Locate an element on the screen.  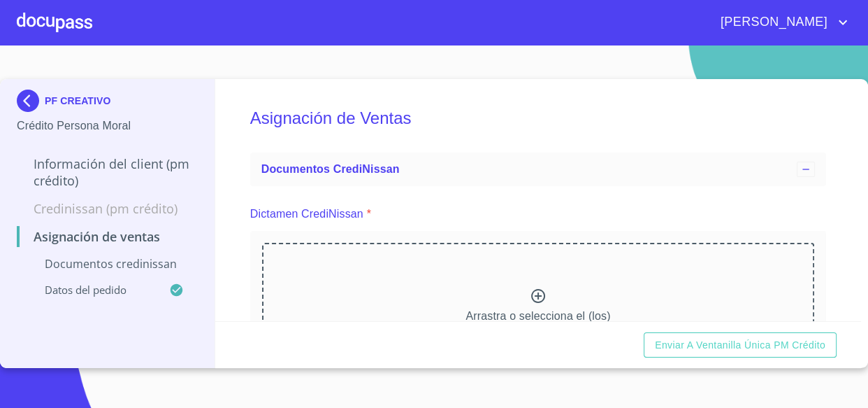
p: Crédito Persona Moral is located at coordinates (107, 126).